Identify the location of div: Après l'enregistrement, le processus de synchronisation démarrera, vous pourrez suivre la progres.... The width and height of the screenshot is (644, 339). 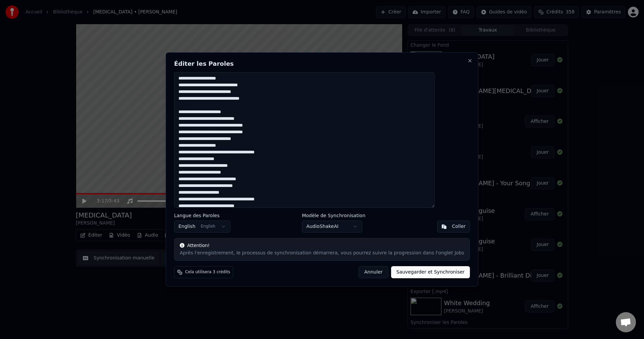
(322, 253).